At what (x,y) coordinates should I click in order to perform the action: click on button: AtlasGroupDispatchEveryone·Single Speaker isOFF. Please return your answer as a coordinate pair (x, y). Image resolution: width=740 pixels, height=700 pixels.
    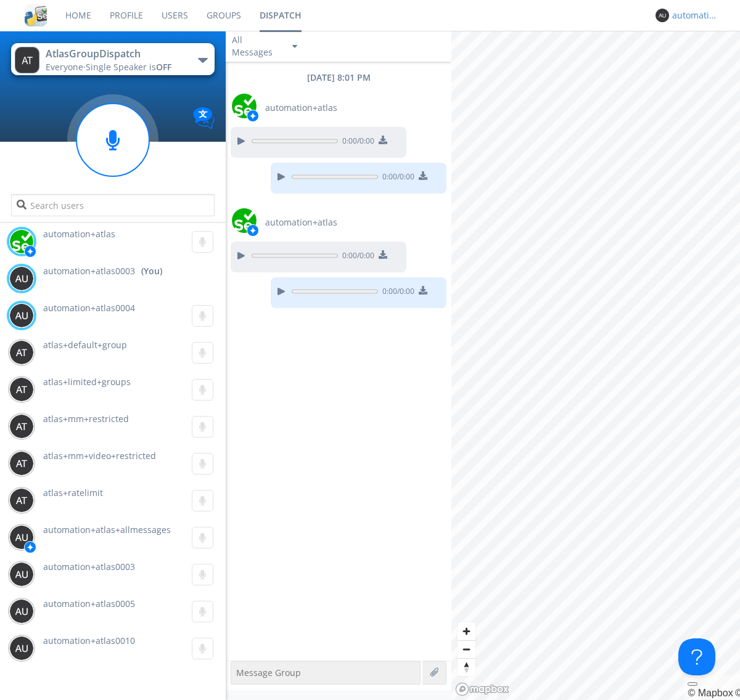
    Looking at the image, I should click on (112, 59).